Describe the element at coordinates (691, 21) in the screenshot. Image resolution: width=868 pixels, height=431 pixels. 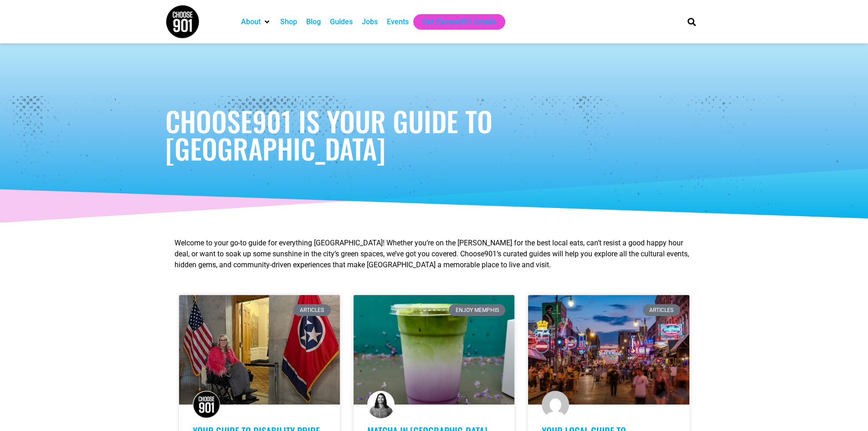
I see `div: Search` at that location.